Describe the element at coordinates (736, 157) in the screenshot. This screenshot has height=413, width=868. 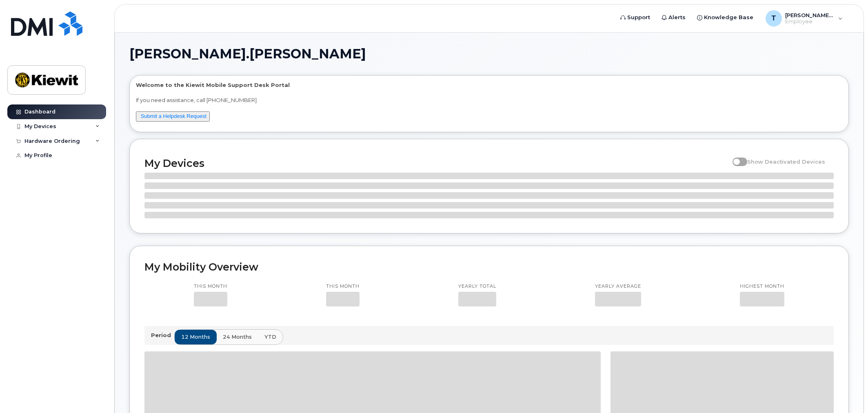
I see `input: Show Deactivated Devices` at that location.